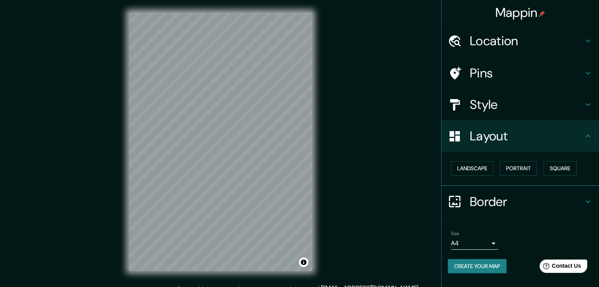 This screenshot has width=599, height=287. What do you see at coordinates (37, 9) in the screenshot?
I see `span: Contact Us` at bounding box center [37, 9].